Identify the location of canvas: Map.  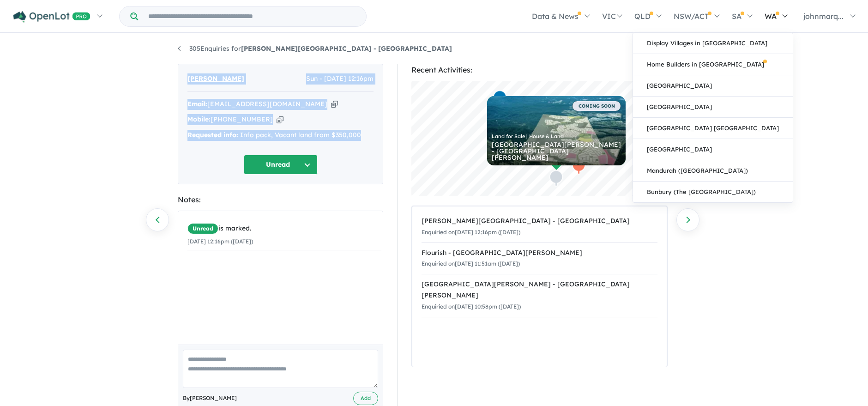
(540, 139).